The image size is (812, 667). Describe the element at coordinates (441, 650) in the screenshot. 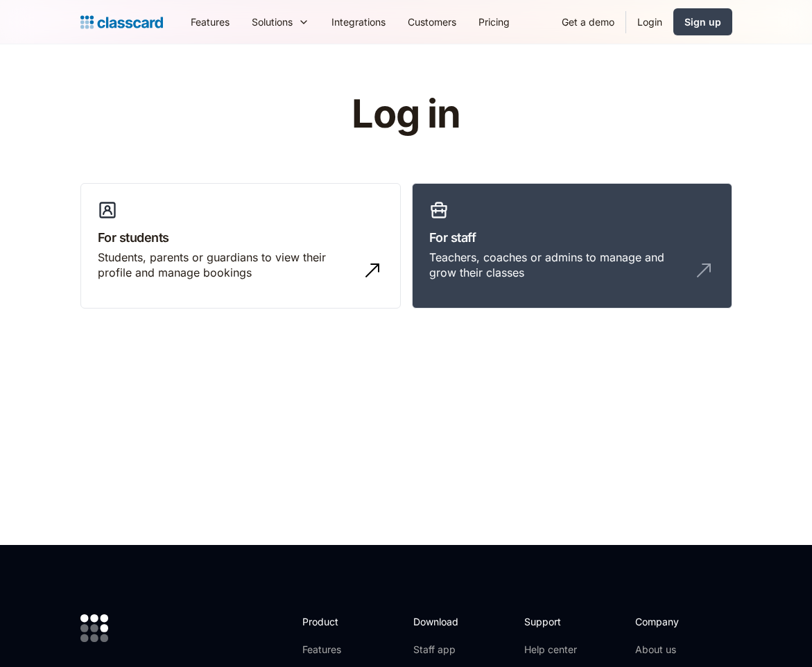

I see `a: Staff app` at that location.